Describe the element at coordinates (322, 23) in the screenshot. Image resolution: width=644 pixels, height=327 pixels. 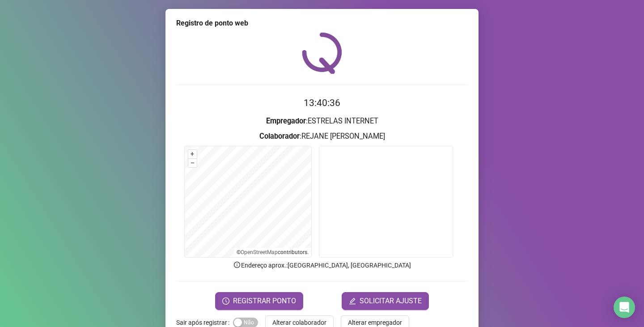
I see `div: Registro de ponto web` at that location.